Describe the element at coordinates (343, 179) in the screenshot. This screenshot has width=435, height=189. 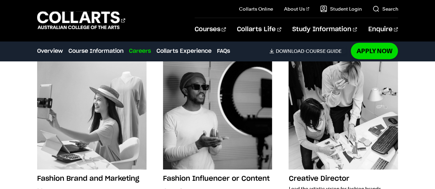
I see `h3: Creative Director` at that location.